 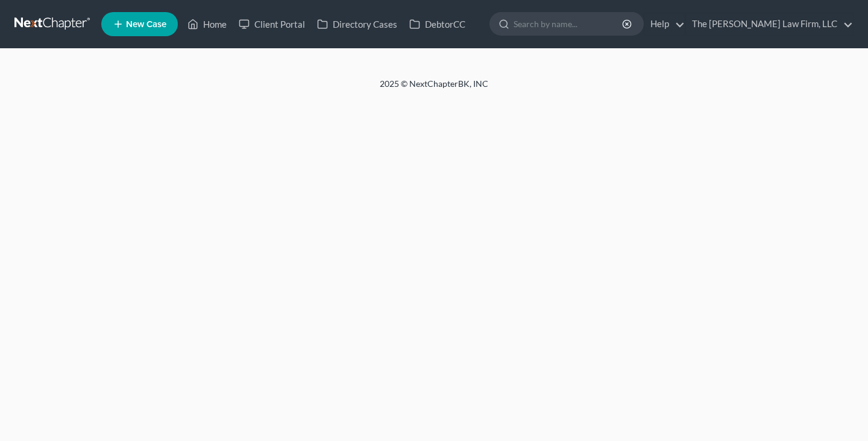 What do you see at coordinates (664, 24) in the screenshot?
I see `a: Help` at bounding box center [664, 24].